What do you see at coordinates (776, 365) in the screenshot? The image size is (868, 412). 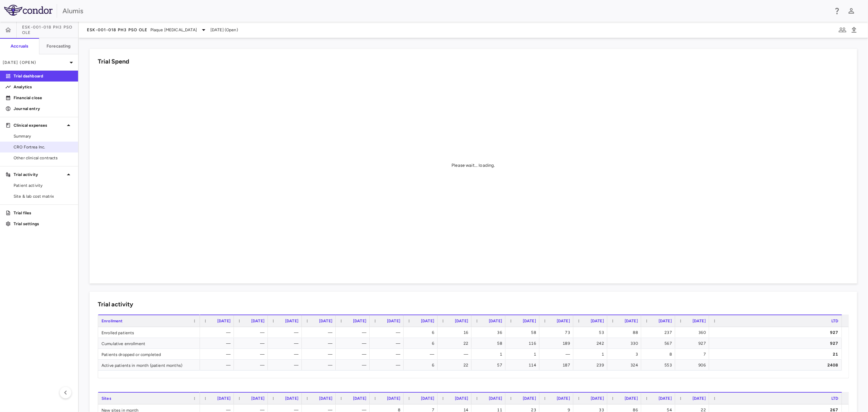 I see `div: 2408` at bounding box center [776, 365].